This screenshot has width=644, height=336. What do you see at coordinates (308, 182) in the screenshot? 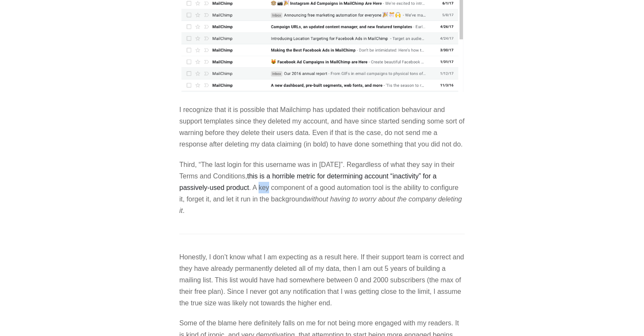
I see `strong: this is a horrible metric for determining account “inactivity” for a passively-used product` at bounding box center [308, 182].